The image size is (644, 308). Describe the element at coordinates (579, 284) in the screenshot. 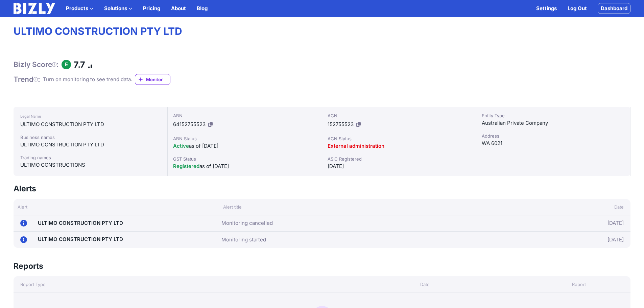

I see `div: Report` at that location.